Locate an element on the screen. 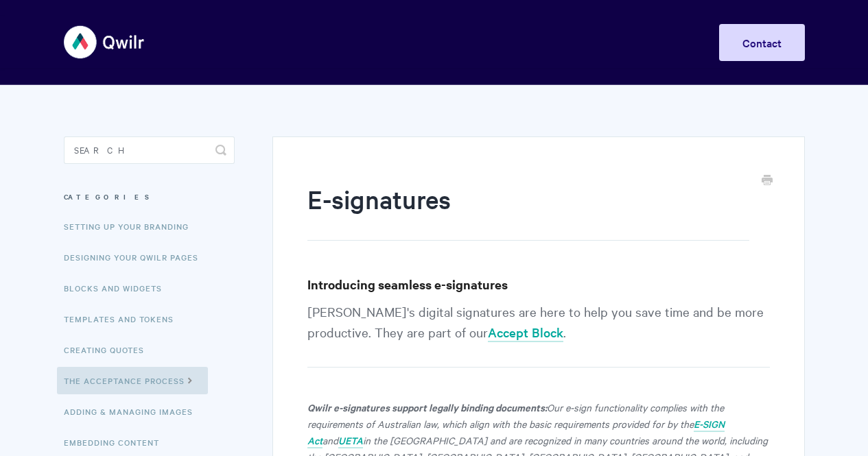 Image resolution: width=868 pixels, height=456 pixels. em: UETA is located at coordinates (351, 440).